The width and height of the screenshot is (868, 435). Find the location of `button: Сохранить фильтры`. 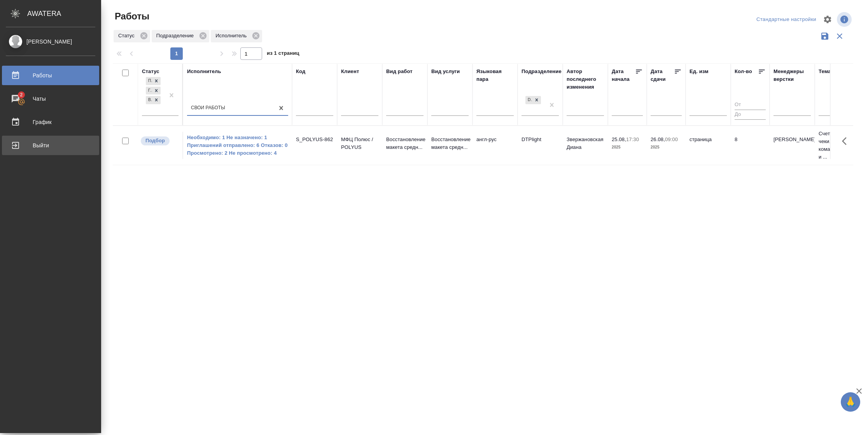

button: Сохранить фильтры is located at coordinates (825, 36).